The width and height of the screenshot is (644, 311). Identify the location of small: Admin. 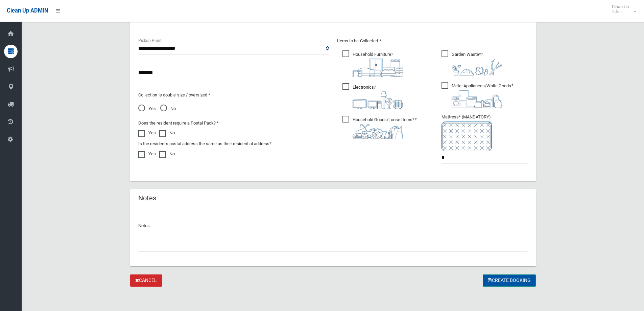
(620, 11).